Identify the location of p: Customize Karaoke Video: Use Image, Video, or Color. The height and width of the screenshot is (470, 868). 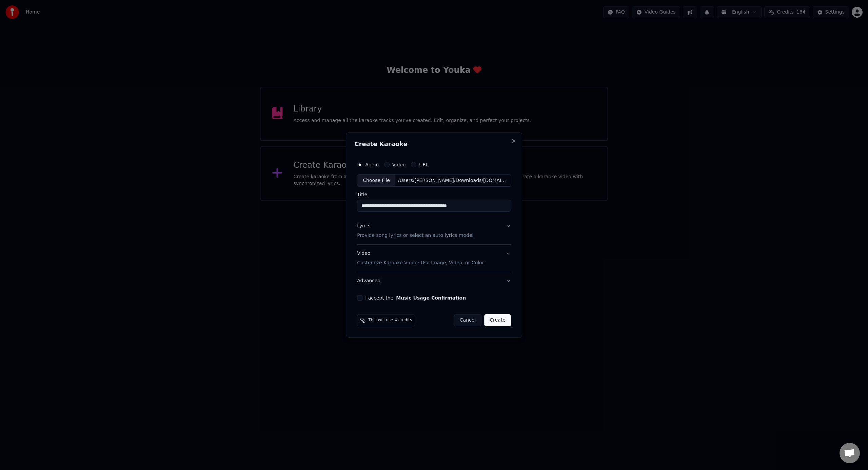
(421, 263).